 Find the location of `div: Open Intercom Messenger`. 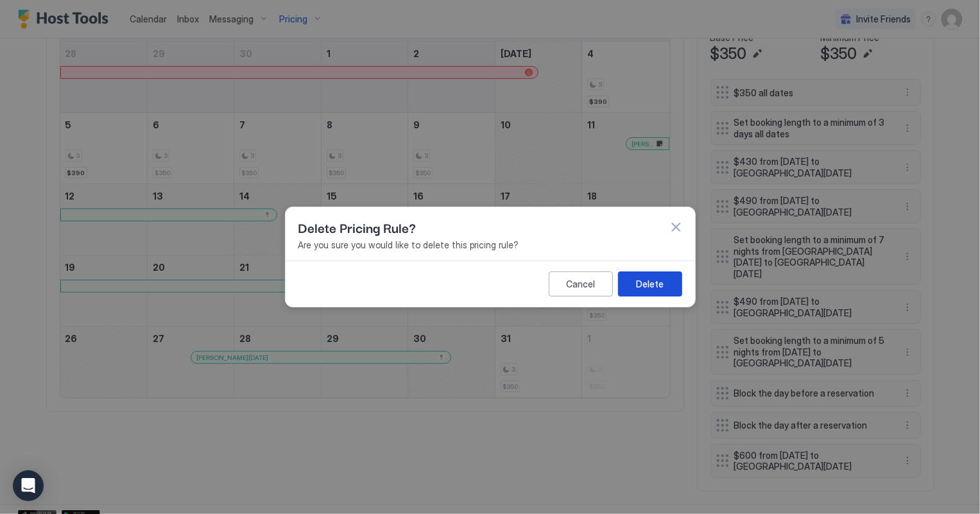

div: Open Intercom Messenger is located at coordinates (29, 486).